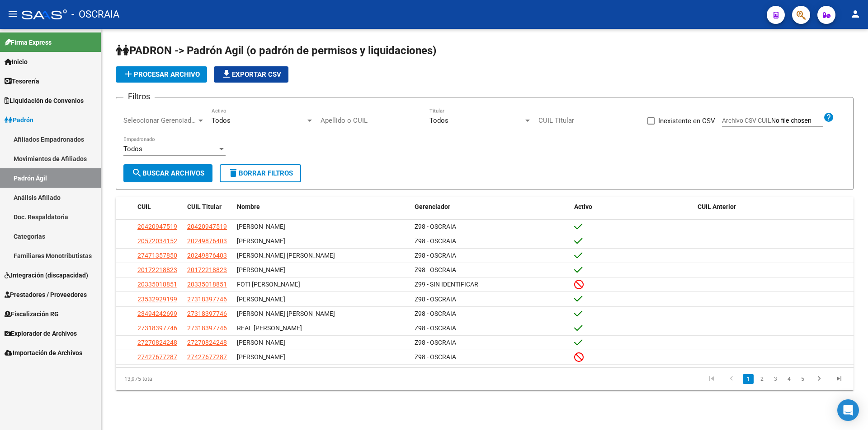 The image size is (868, 430). What do you see at coordinates (21, 82) in the screenshot?
I see `span: Tesorería` at bounding box center [21, 82].